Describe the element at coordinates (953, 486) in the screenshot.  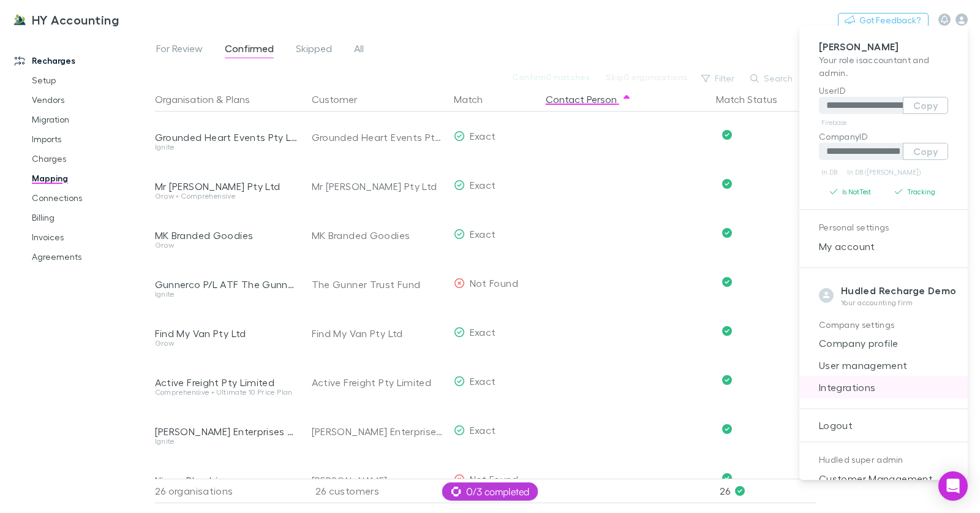
I see `div: Open Intercom Messenger` at that location.